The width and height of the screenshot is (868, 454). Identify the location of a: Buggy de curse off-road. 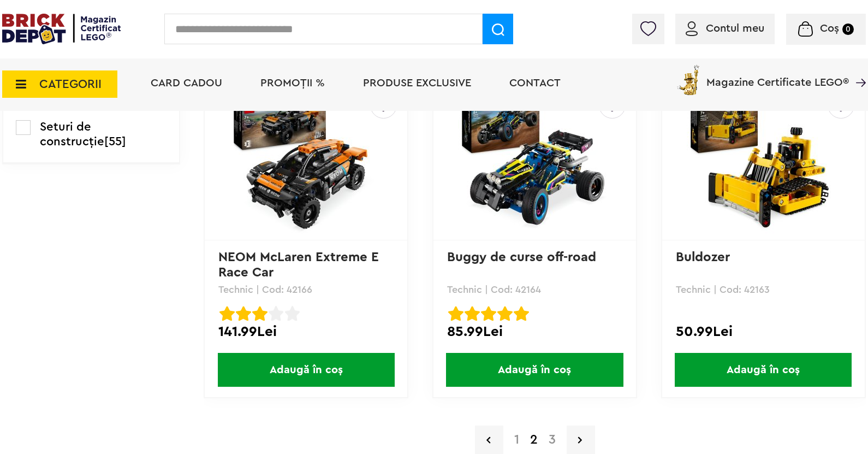
(521, 257).